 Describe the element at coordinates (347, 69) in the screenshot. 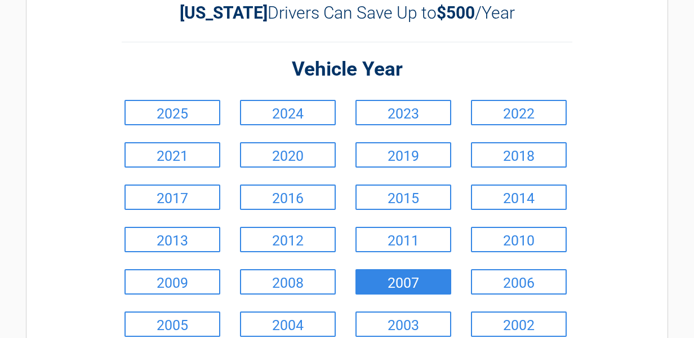

I see `h2: Vehicle Year` at that location.